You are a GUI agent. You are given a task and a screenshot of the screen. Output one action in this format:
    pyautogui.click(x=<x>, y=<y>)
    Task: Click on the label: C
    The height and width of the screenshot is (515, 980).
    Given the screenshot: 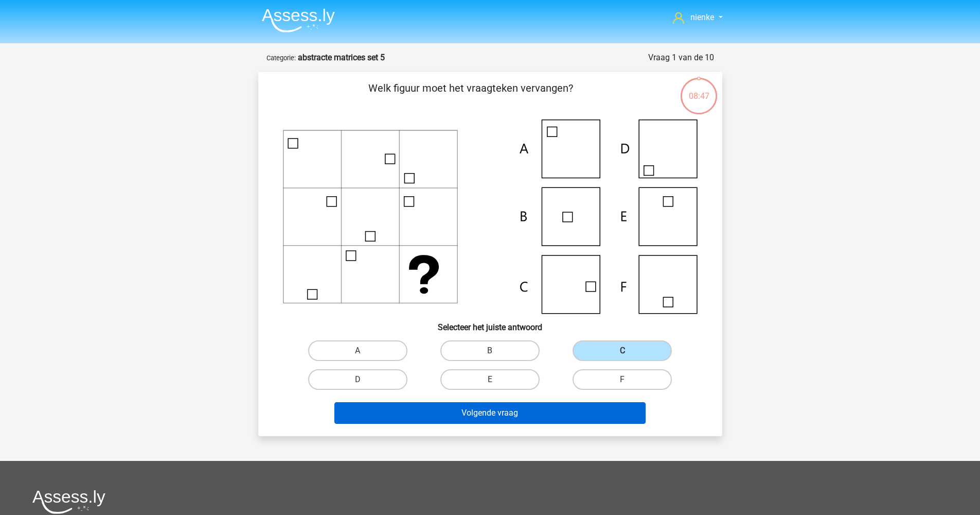 What is the action you would take?
    pyautogui.click(x=622, y=350)
    